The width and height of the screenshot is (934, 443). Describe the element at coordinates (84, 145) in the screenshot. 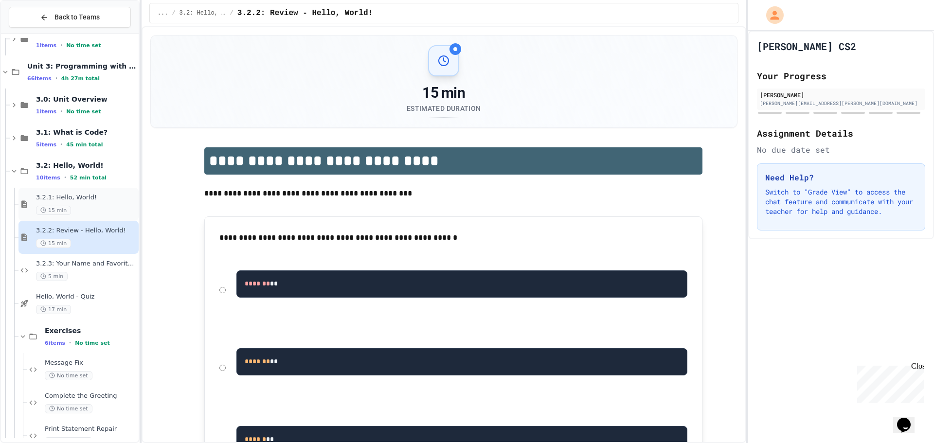

I see `span: 45 min total` at that location.